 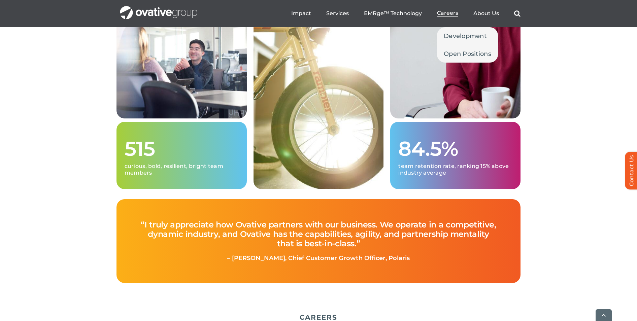 What do you see at coordinates (486, 13) in the screenshot?
I see `a: About Us` at bounding box center [486, 13].